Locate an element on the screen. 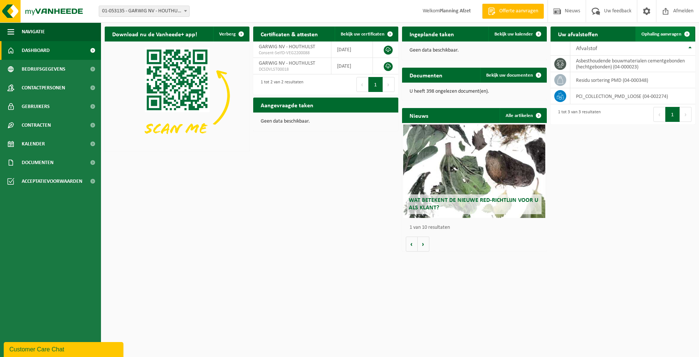 This screenshot has width=699, height=357. span: Afvalstof is located at coordinates (587, 49).